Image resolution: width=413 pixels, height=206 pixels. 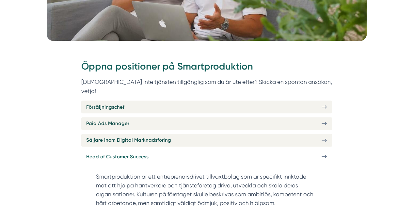 What do you see at coordinates (105, 107) in the screenshot?
I see `span: Försäljningschef` at bounding box center [105, 107].